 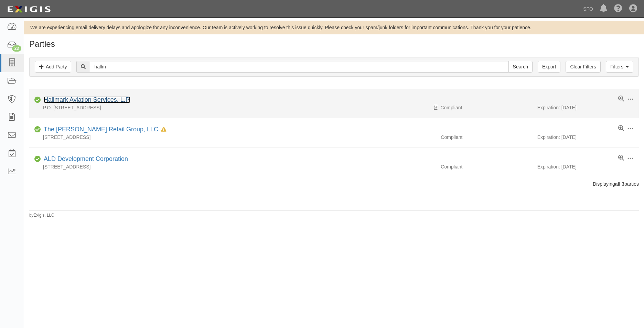 What do you see at coordinates (334, 44) in the screenshot?
I see `h1: Parties` at bounding box center [334, 44].